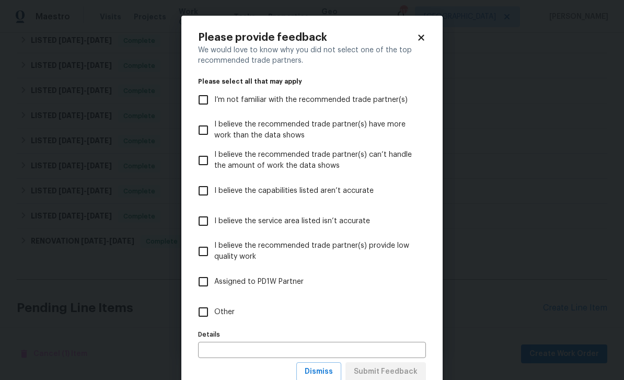 This screenshot has height=380, width=624. I want to click on h2: Please provide feedback, so click(307, 38).